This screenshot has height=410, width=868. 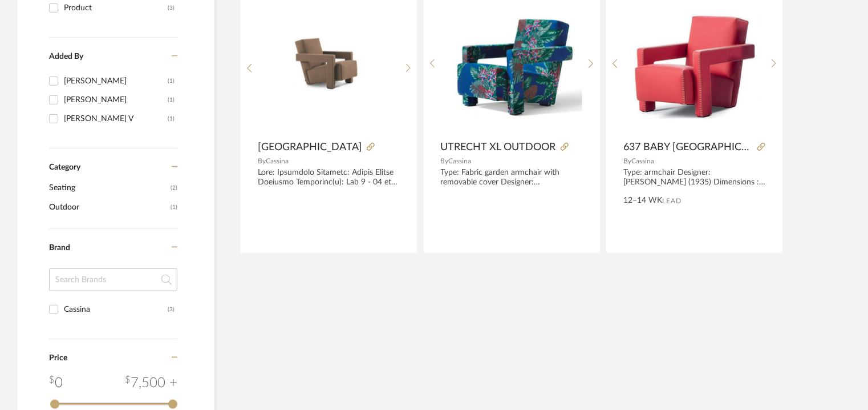 I want to click on div: Lore: Ipsumdolo Sitametc: Adipis Elitse Doeiusmo Temporinc(u): Lab 9 - 04 et (d) m 80 al (e) a 63..., so click(x=329, y=177).